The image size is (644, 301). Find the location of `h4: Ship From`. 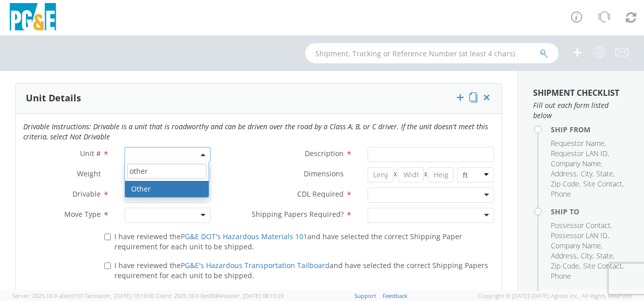

h4: Ship From is located at coordinates (590, 129).